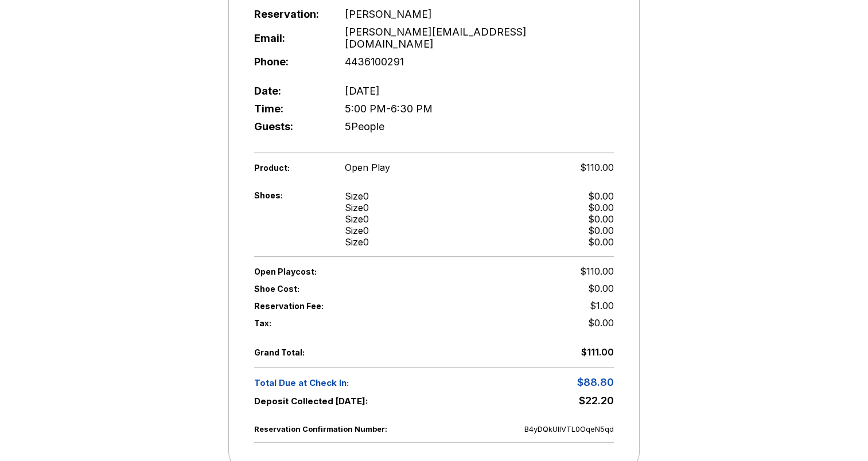 Image resolution: width=868 pixels, height=461 pixels. Describe the element at coordinates (569, 429) in the screenshot. I see `span: B4yDQkUlIVTL0OqeN5qd` at that location.